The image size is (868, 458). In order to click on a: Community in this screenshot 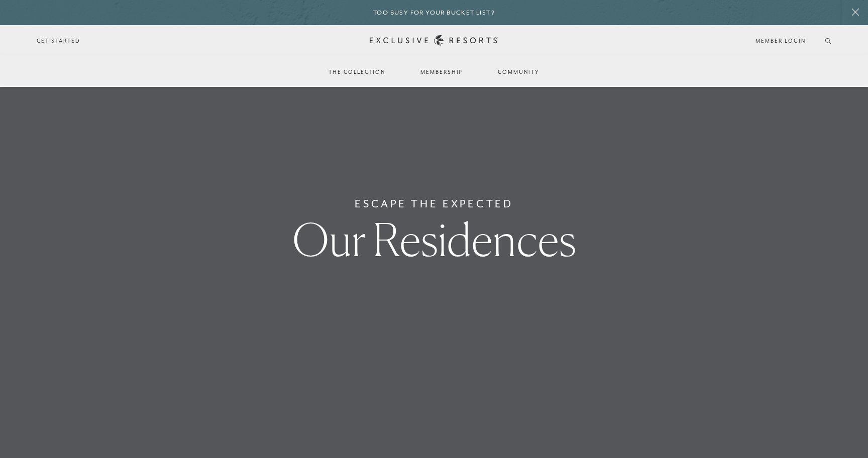, I will do `click(518, 72)`.